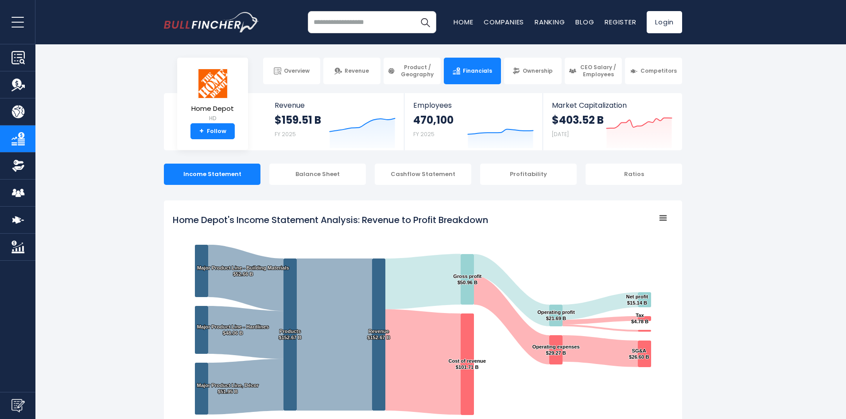 This screenshot has height=419, width=846. What do you see at coordinates (634, 174) in the screenshot?
I see `div: Ratios` at bounding box center [634, 174].